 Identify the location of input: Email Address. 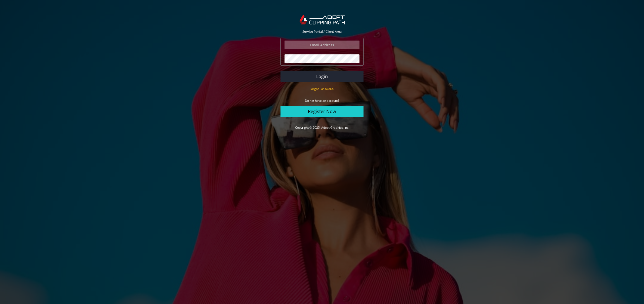
(322, 45).